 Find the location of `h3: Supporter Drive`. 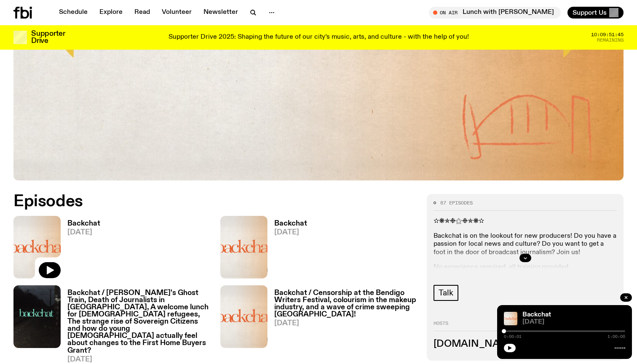

h3: Supporter Drive is located at coordinates (48, 37).